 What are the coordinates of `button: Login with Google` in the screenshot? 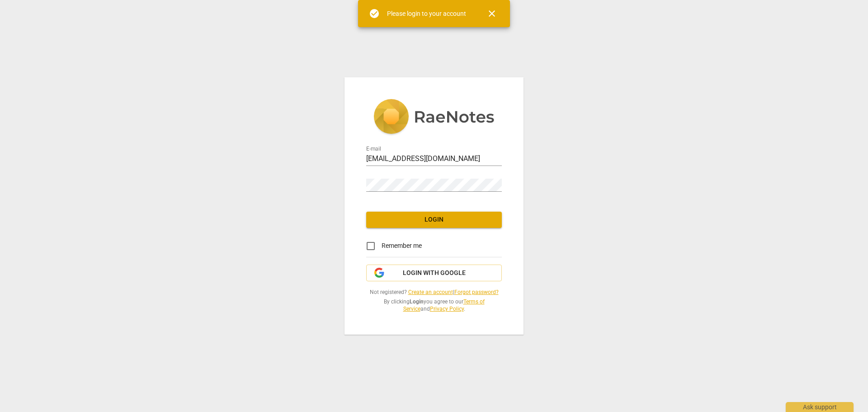 It's located at (434, 273).